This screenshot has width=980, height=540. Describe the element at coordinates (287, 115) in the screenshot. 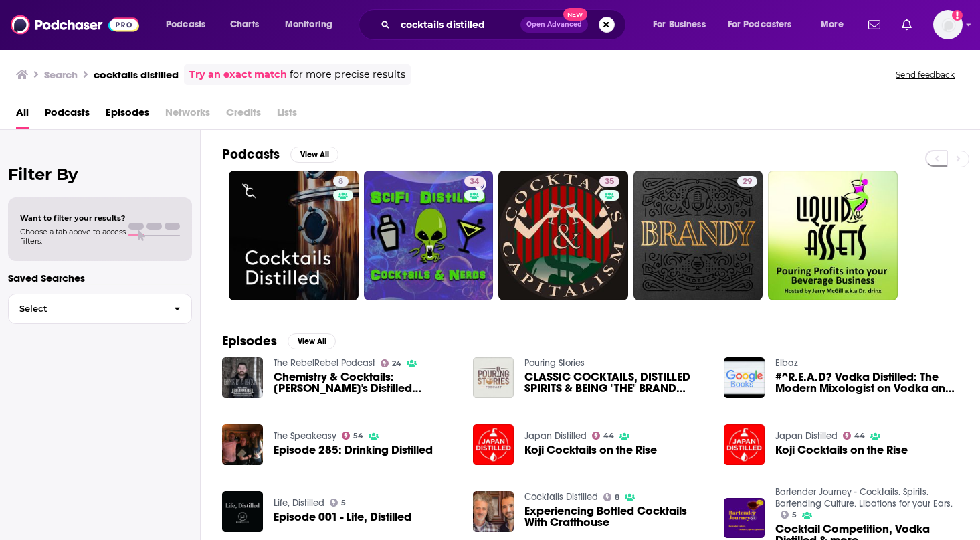

I see `span: Lists` at that location.